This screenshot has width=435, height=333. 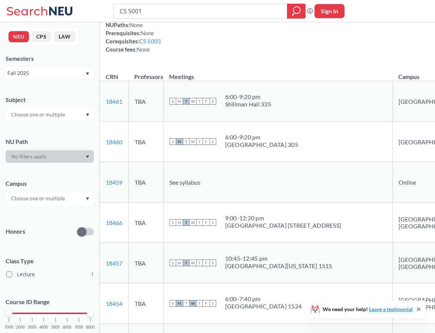 What do you see at coordinates (50, 142) in the screenshot?
I see `div: NU Path` at bounding box center [50, 142].